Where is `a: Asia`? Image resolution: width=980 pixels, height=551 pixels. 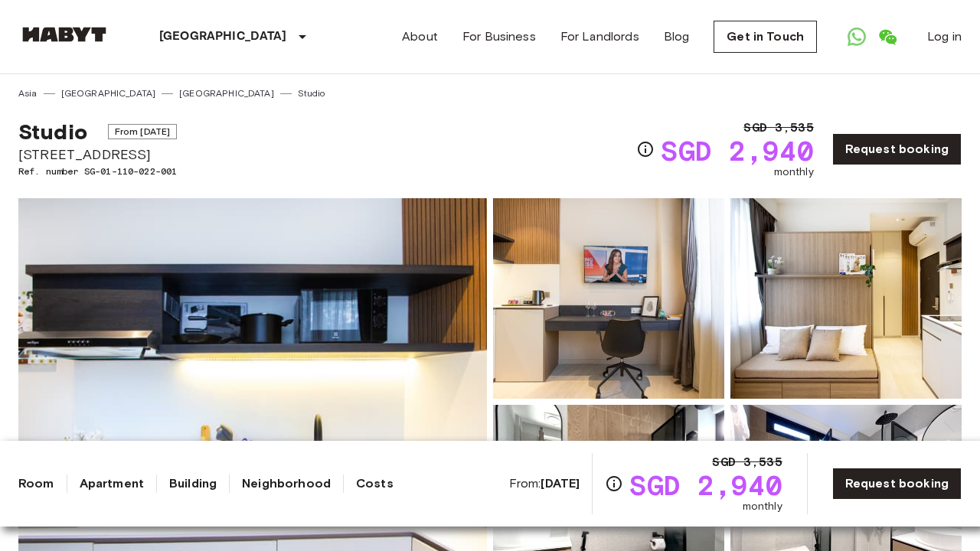 a: Asia is located at coordinates (28, 94).